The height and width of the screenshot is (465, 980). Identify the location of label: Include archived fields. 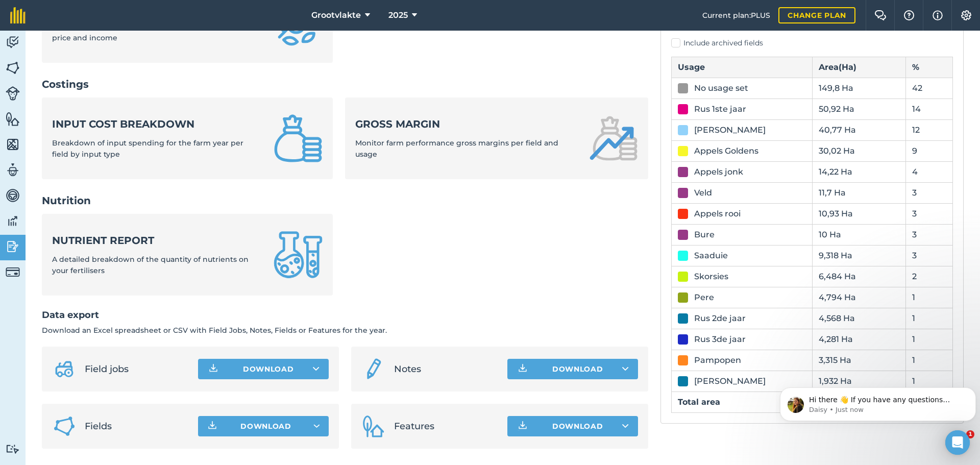
(812, 42).